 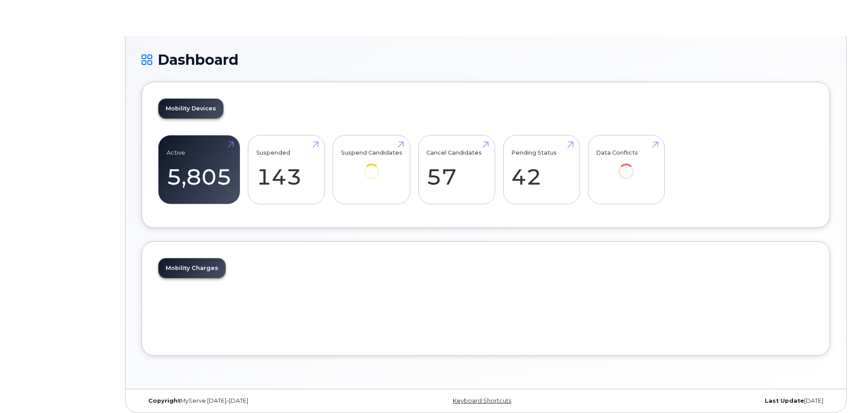 What do you see at coordinates (164, 400) in the screenshot?
I see `strong: Copyright` at bounding box center [164, 400].